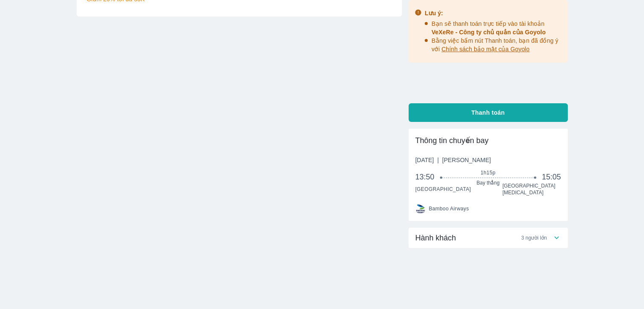 The image size is (644, 309). I want to click on span: 1h15p, so click(488, 173).